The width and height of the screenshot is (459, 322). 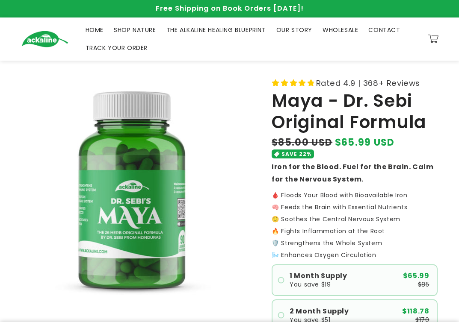 What do you see at coordinates (135, 30) in the screenshot?
I see `span: SHOP NATURE` at bounding box center [135, 30].